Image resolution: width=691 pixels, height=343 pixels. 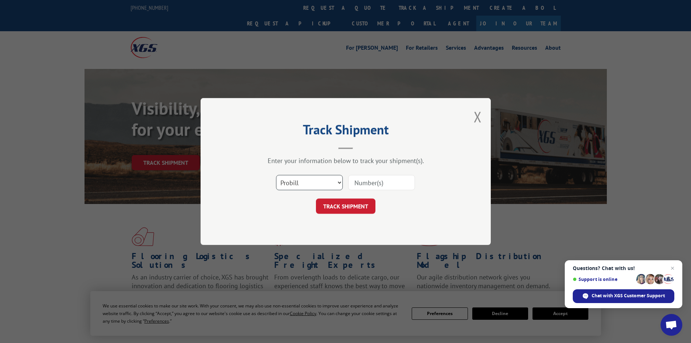 What do you see at coordinates (346, 160) in the screenshot?
I see `div: Enter your information below to track your shipment(s).` at bounding box center [346, 160].